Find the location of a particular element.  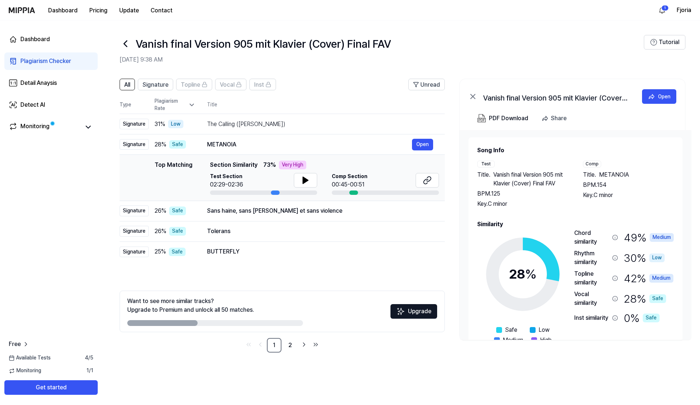

button: Pricing is located at coordinates (98, 11).